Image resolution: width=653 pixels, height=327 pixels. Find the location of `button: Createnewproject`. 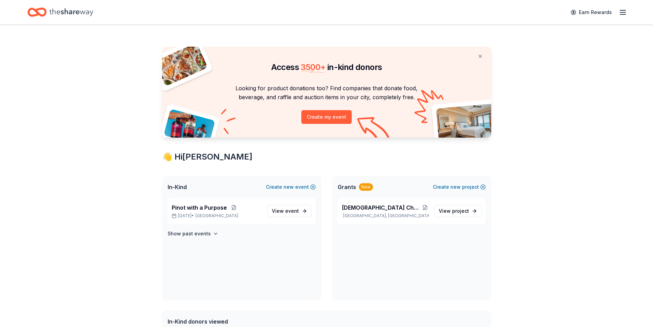

button: Createnewproject is located at coordinates (459, 187).